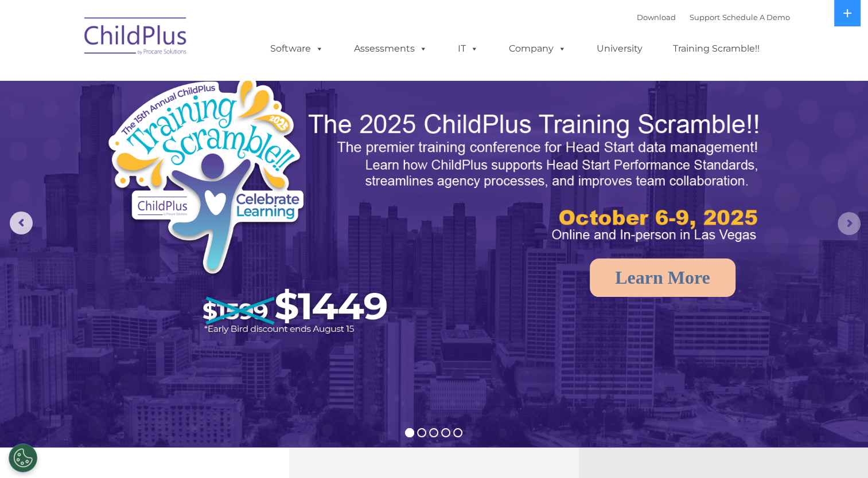 Image resolution: width=868 pixels, height=478 pixels. What do you see at coordinates (184, 127) in the screenshot?
I see `span: Phone number` at bounding box center [184, 127].